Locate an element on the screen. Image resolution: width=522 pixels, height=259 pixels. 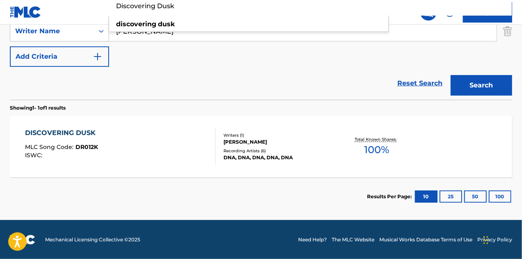
div: Recording Artists ( 6 ) is located at coordinates (279, 151).